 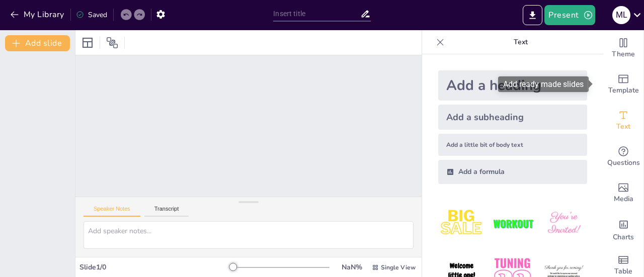 I want to click on button: M L, so click(x=621, y=15).